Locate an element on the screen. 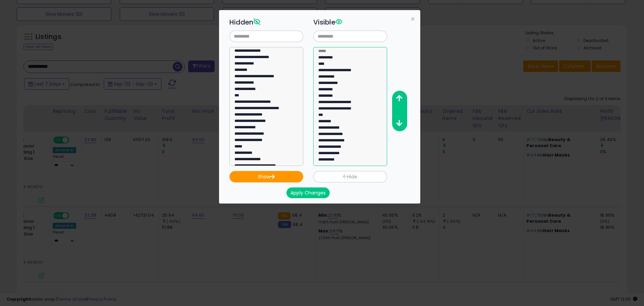 The image size is (644, 306). h3: Hidden is located at coordinates (267, 22).